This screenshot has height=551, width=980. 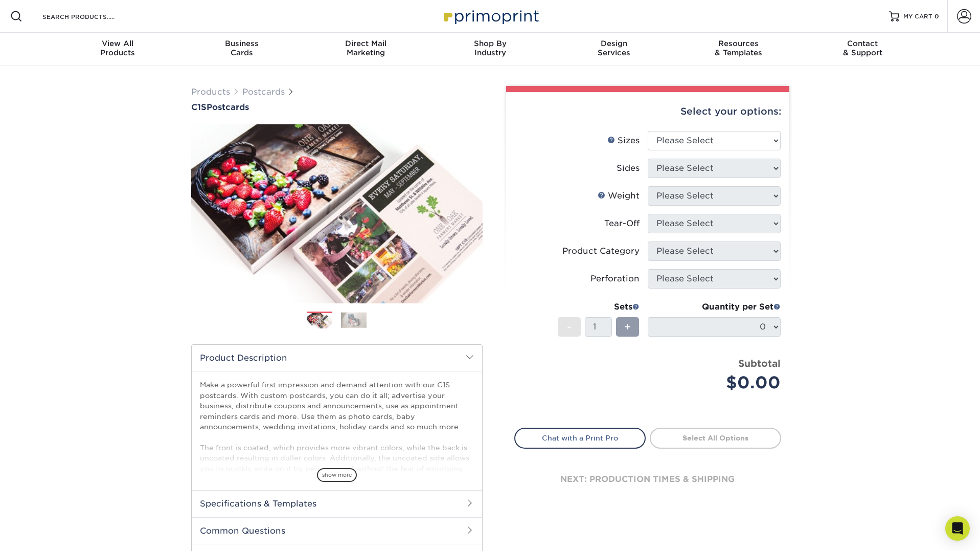 I want to click on span: show more, so click(x=337, y=475).